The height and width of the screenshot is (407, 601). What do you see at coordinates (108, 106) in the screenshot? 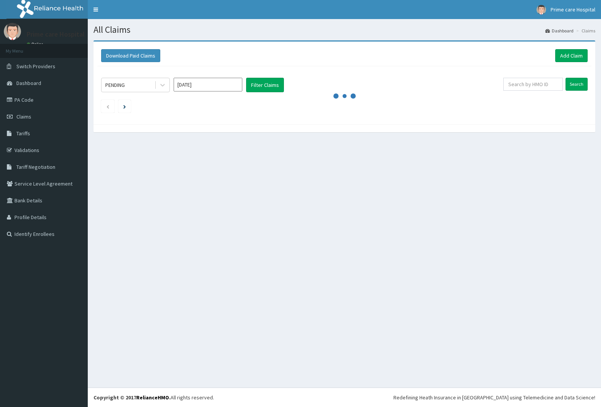
I see `a: Previous page` at bounding box center [108, 106].